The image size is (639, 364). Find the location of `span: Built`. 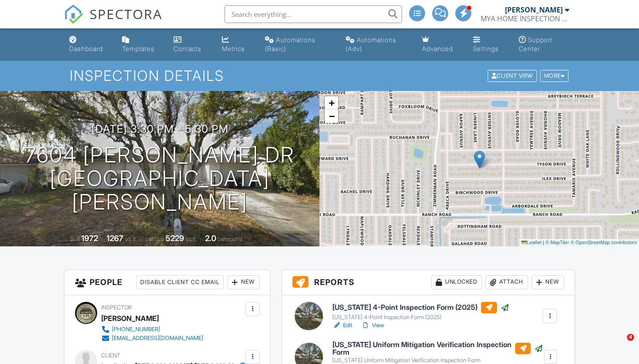

span: Built is located at coordinates (75, 238).